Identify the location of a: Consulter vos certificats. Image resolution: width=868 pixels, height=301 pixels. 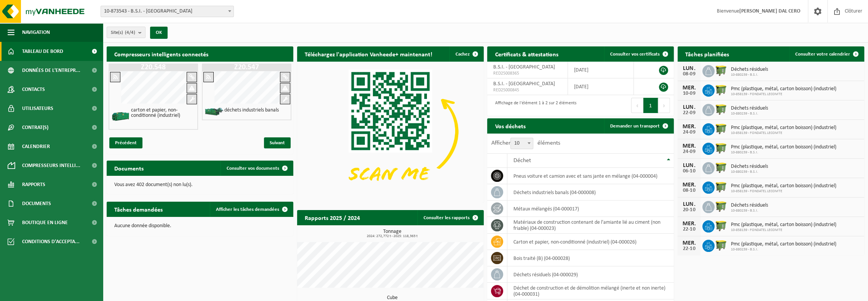
(639, 54).